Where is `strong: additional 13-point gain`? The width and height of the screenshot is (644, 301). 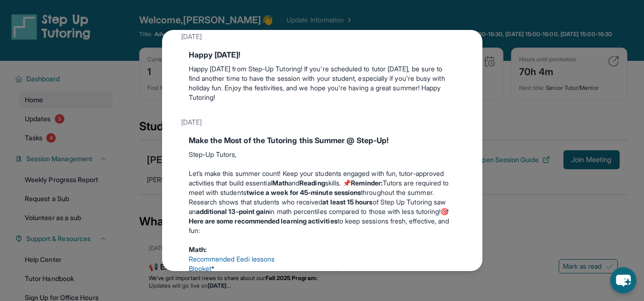 strong: additional 13-point gain is located at coordinates (233, 211).